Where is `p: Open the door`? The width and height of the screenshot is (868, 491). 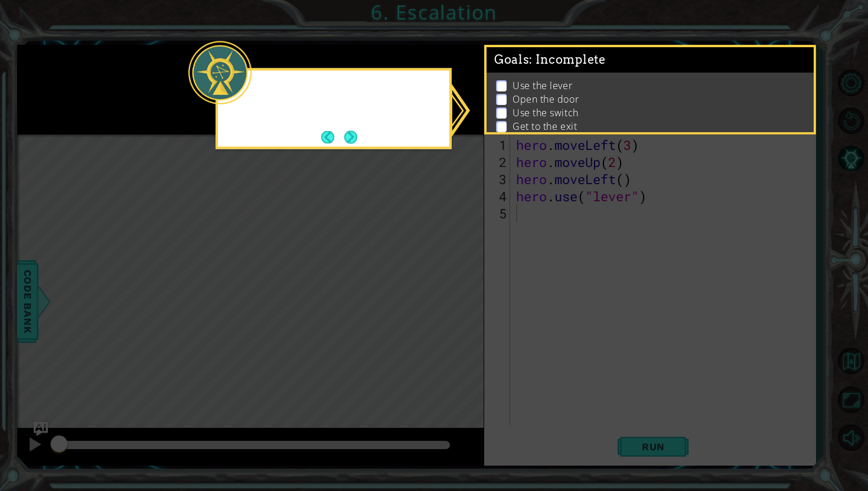
p: Open the door is located at coordinates (545, 99).